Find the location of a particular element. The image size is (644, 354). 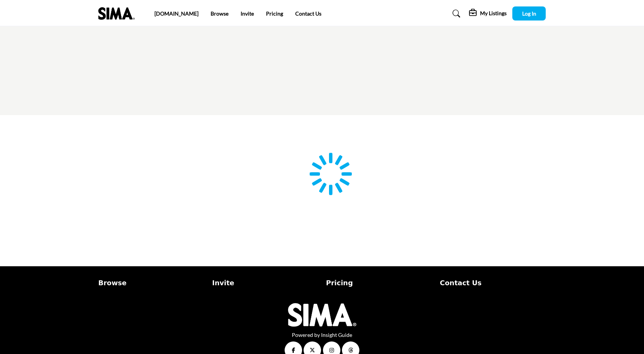

span: Log In is located at coordinates (529, 13).